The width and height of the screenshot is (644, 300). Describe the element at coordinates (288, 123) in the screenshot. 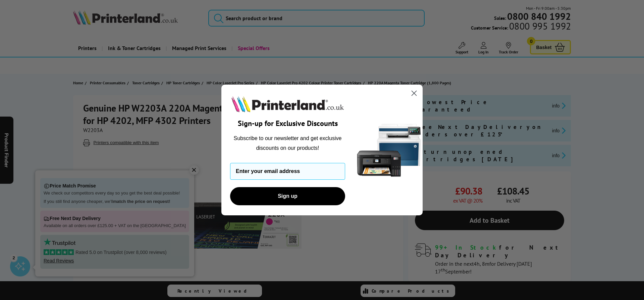

I see `span: Sign-up for Exclusive Discounts` at that location.